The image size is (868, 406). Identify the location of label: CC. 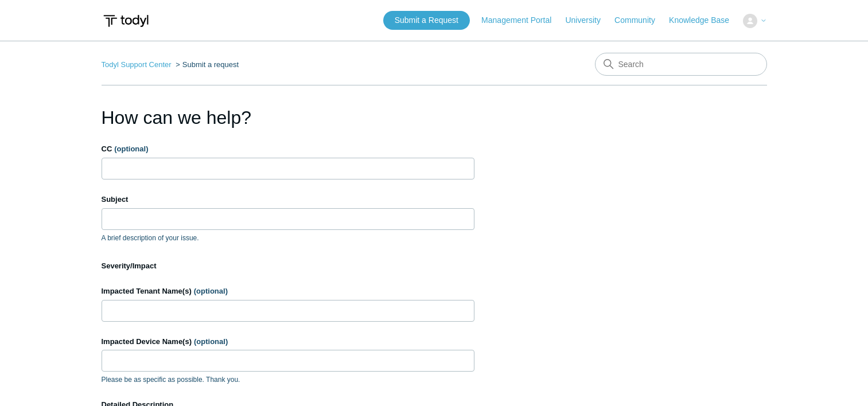
(288, 149).